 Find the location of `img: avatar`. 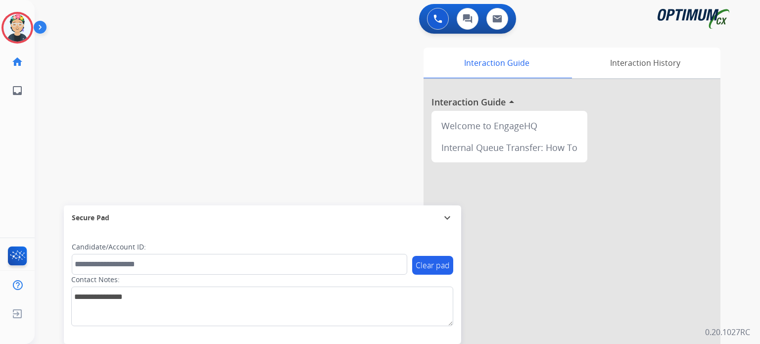

img: avatar is located at coordinates (17, 28).